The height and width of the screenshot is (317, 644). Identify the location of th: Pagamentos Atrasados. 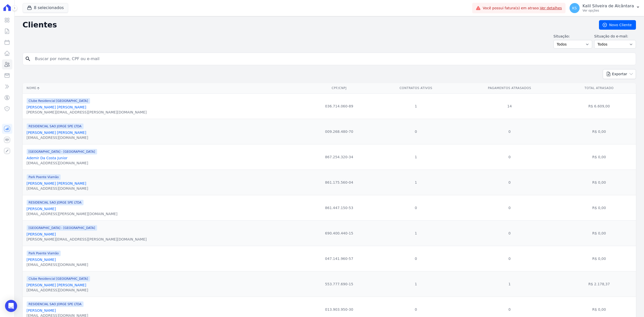
(509, 88).